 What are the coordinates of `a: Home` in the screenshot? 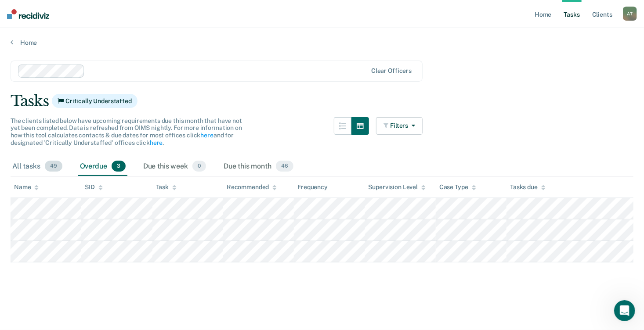 It's located at (322, 43).